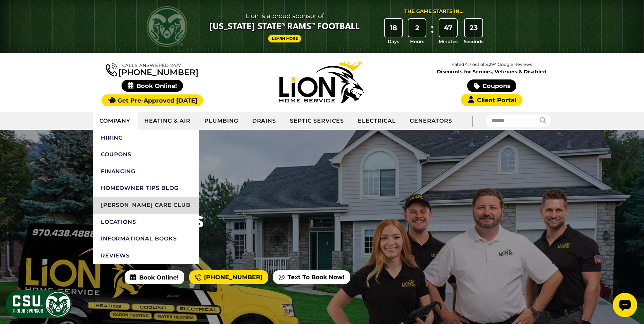 The image size is (644, 324). Describe the element at coordinates (393, 28) in the screenshot. I see `div: 18` at that location.